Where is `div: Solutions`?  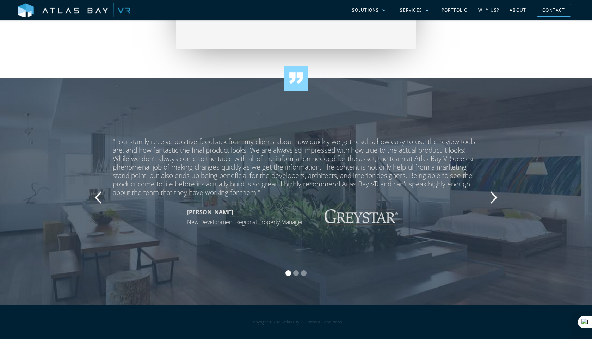 div: Solutions is located at coordinates (365, 10).